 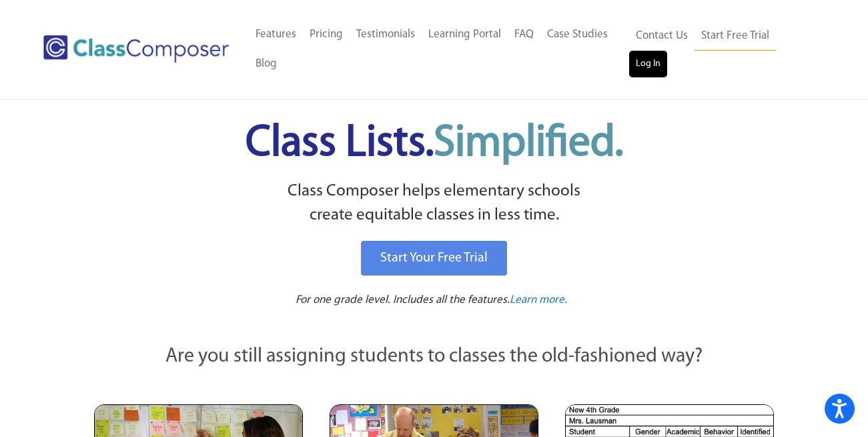 I want to click on a: Blog, so click(x=266, y=64).